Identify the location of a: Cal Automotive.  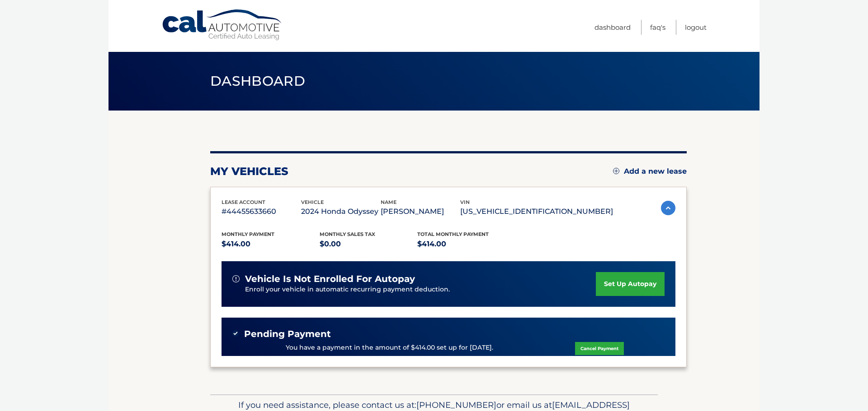
(222, 25).